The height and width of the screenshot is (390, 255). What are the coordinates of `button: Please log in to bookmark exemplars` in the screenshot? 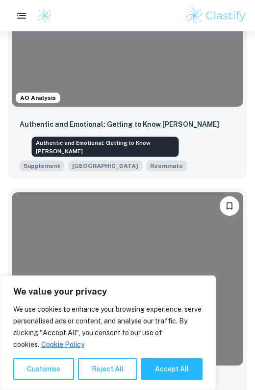 It's located at (229, 206).